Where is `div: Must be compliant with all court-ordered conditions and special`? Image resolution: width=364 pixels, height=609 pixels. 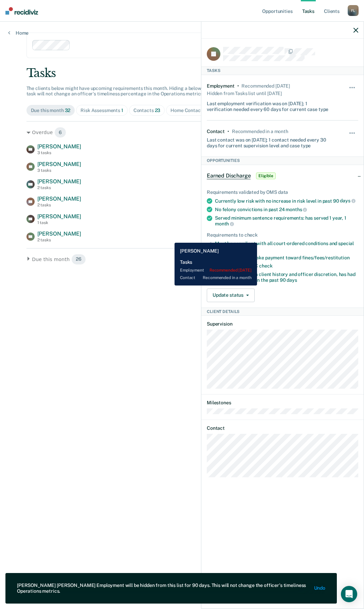 div: Must be compliant with all court-ordered conditions and special is located at coordinates (287, 246).